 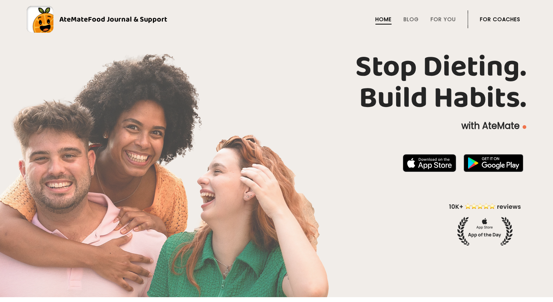 What do you see at coordinates (485, 223) in the screenshot?
I see `img: home-hero-appoftheday.png` at bounding box center [485, 223].